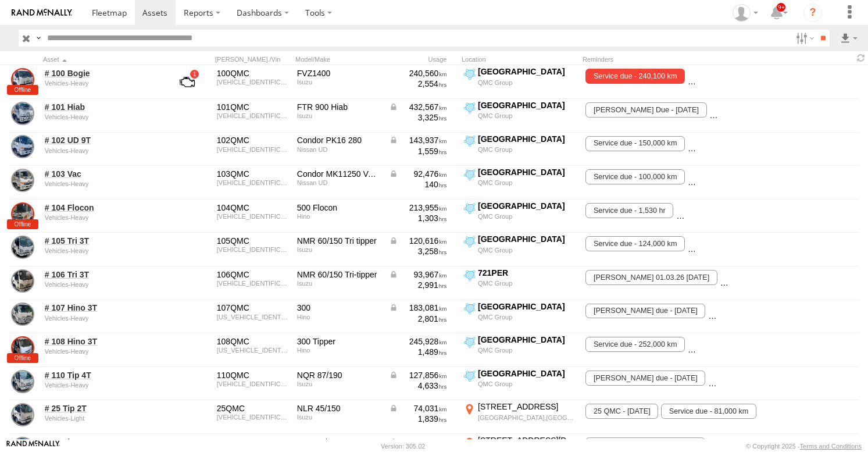  What do you see at coordinates (418, 251) in the screenshot?
I see `div: 3,258` at bounding box center [418, 251].